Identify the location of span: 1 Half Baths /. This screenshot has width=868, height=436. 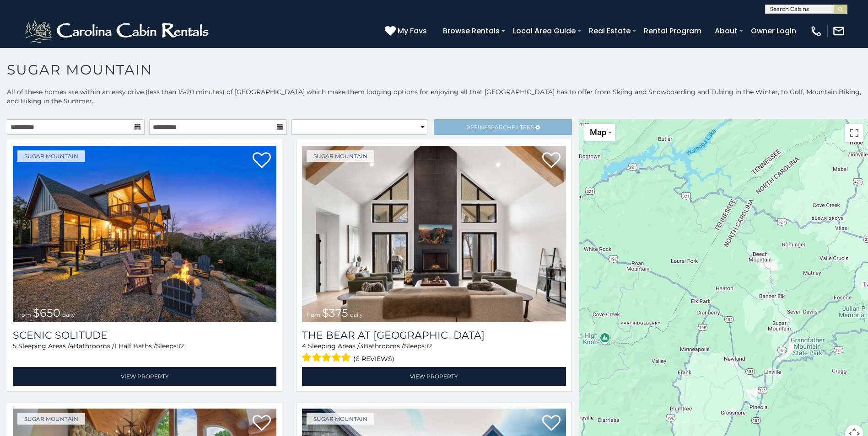
(135, 346).